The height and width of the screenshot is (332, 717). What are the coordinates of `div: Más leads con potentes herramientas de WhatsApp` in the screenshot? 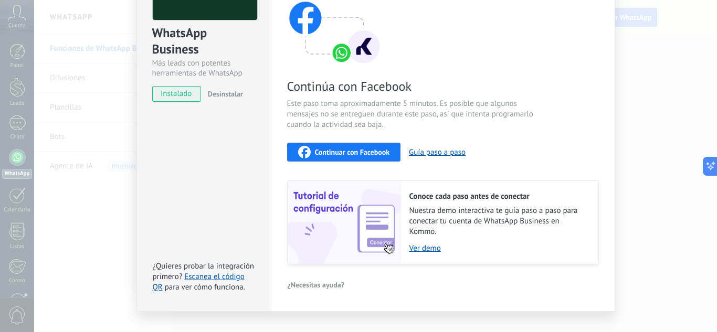 It's located at (204, 68).